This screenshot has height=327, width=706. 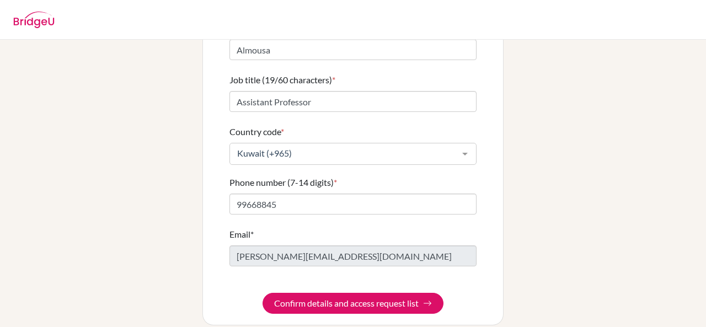 I want to click on label: Phone number (7-14 digits), so click(x=283, y=183).